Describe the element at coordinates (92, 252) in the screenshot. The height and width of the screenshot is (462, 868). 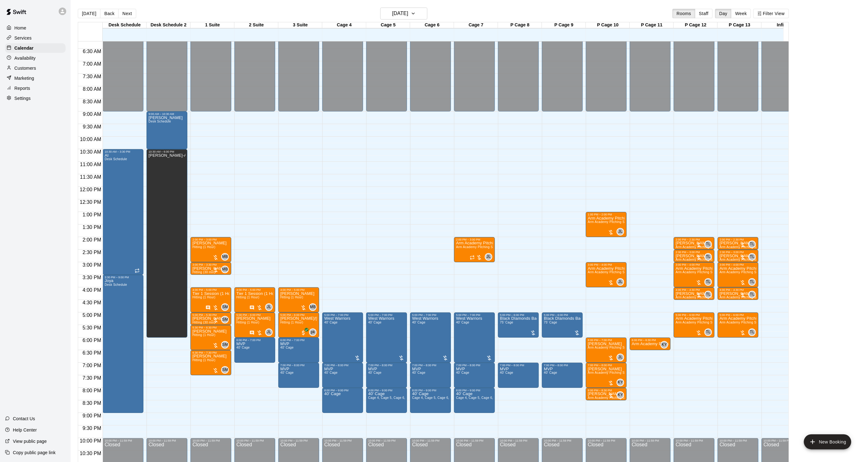
I see `span: 2:30 PM` at that location.